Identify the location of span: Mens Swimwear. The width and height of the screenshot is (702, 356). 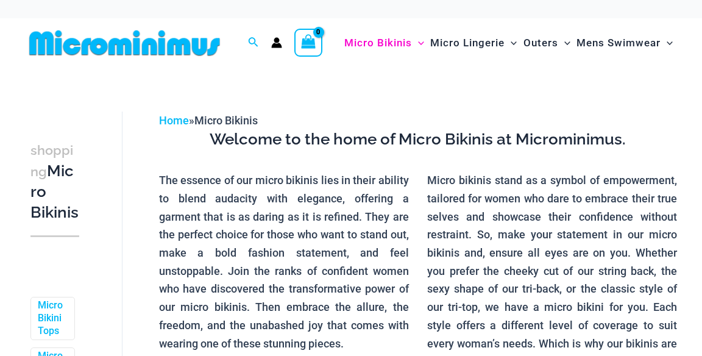
(618, 43).